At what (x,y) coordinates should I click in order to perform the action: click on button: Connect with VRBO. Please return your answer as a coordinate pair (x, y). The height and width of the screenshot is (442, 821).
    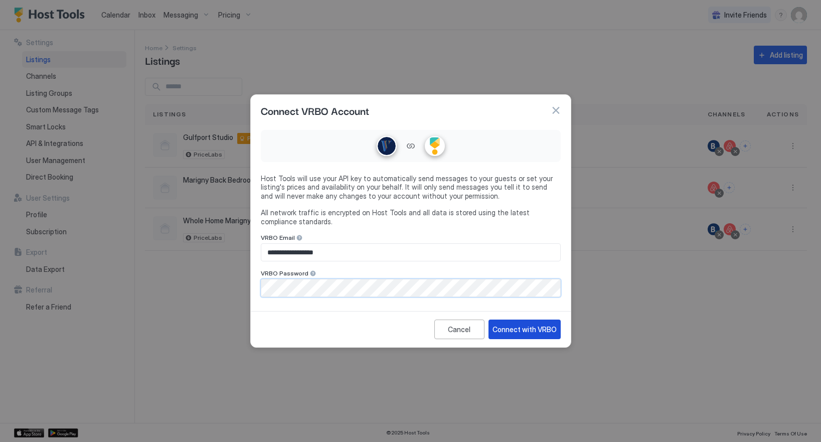
    Looking at the image, I should click on (525, 329).